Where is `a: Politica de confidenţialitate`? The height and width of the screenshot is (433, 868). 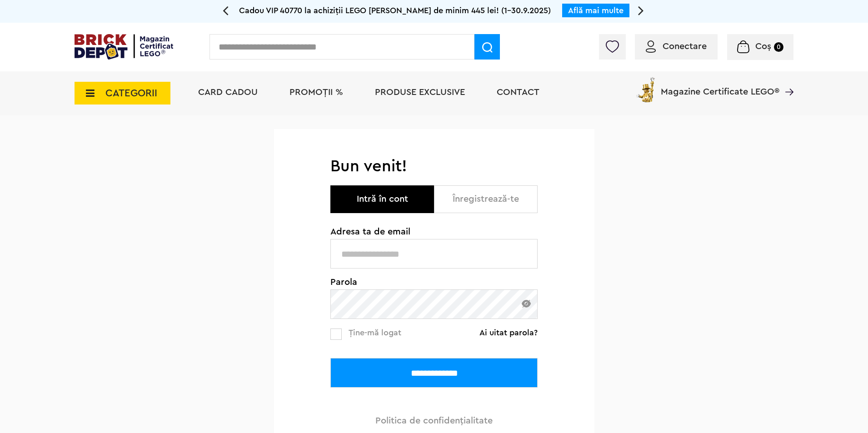
a: Politica de confidenţialitate is located at coordinates (434, 421).